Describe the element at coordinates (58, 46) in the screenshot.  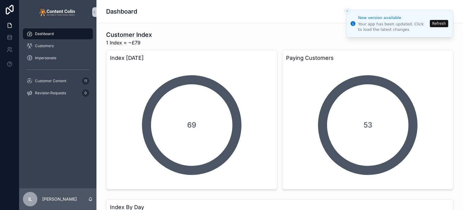
I see `a: Customers` at that location.